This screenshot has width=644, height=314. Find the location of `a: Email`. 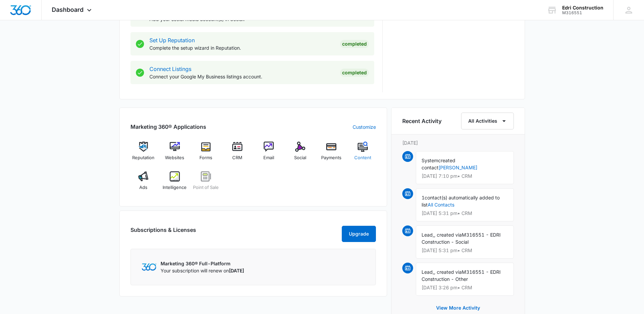

a: Email is located at coordinates (269, 154).